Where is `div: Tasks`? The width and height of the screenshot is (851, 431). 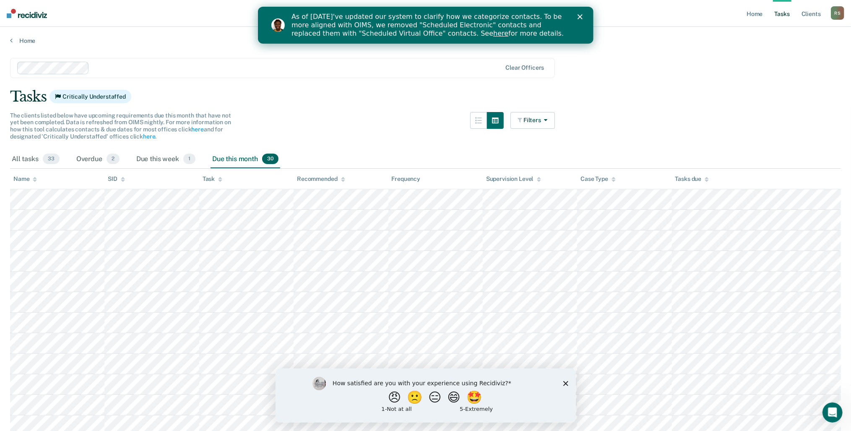
div: Tasks is located at coordinates (425, 96).